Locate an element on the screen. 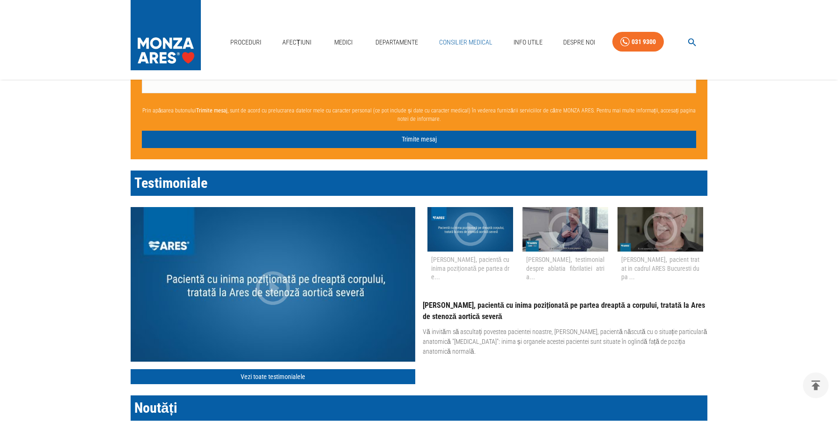  a: Vezi toate testimonialele is located at coordinates (273, 376).